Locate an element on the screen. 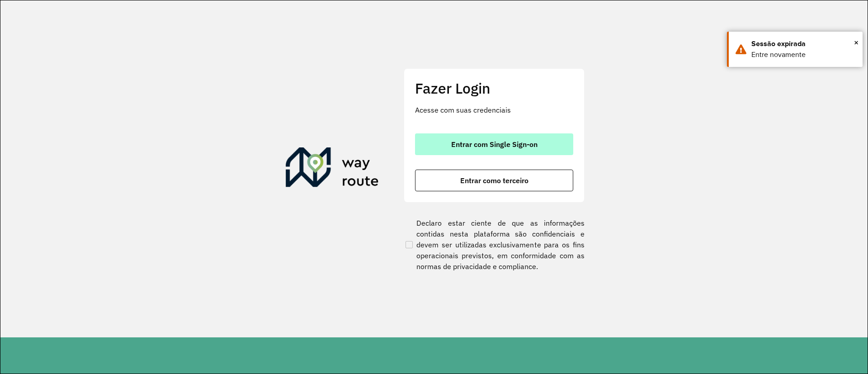 The height and width of the screenshot is (374, 868). img: Roteirizador AmbevTech is located at coordinates (332, 169).